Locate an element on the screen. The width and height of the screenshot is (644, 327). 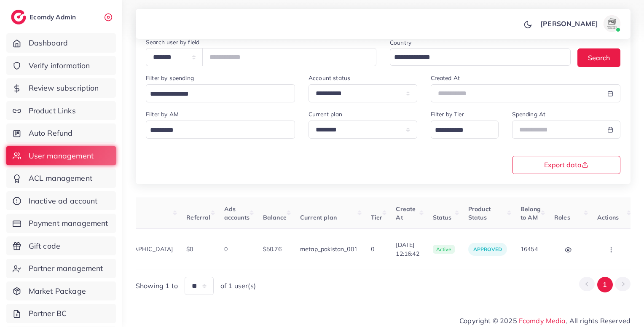
img: avatar is located at coordinates (612, 24).